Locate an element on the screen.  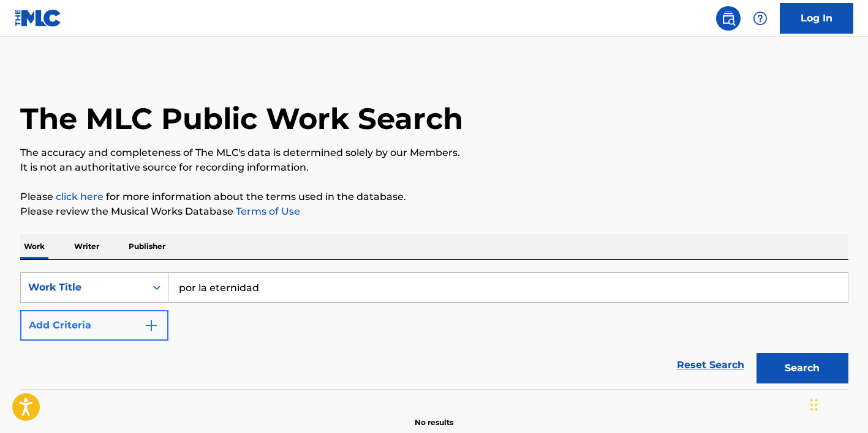
a: Reset Search is located at coordinates (710, 366).